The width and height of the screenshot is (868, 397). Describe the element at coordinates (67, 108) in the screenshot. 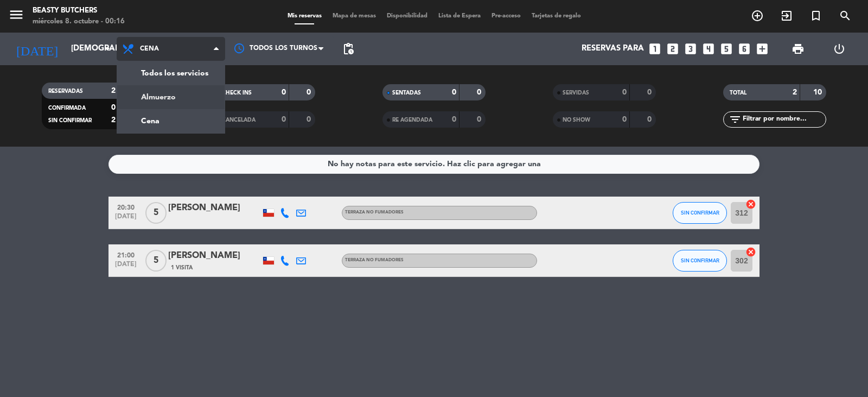

I see `span: CONFIRMADA` at that location.